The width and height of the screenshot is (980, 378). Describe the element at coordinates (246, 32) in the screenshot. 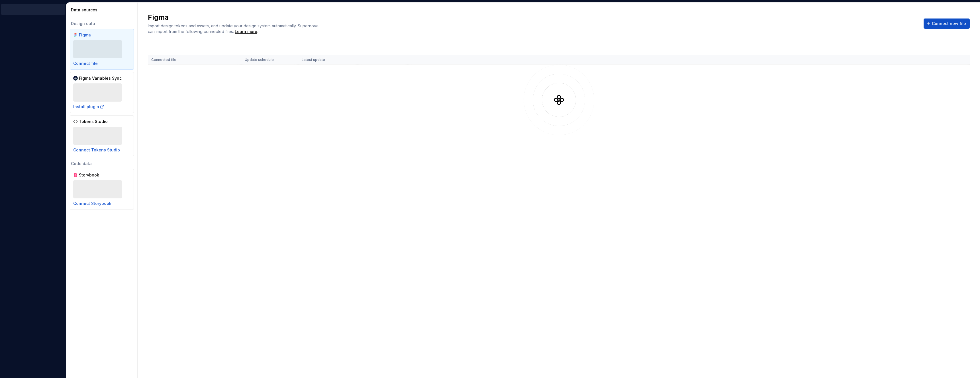

I see `div: Learn more` at that location.